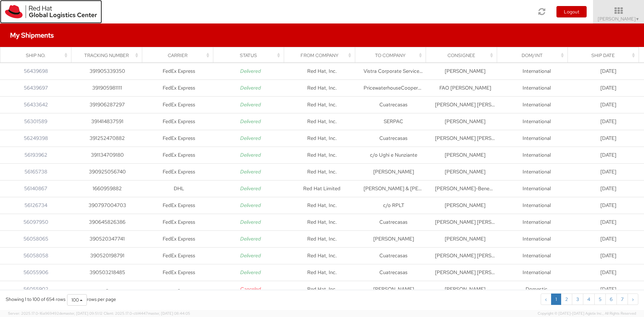 The height and width of the screenshot is (317, 644). I want to click on div: Dom/Int, so click(534, 55).